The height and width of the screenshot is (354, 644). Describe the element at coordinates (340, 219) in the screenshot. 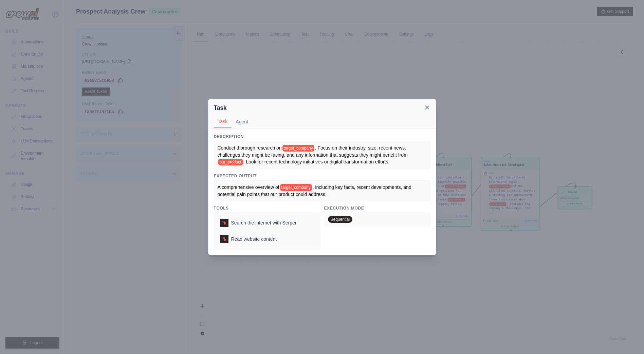

I see `span: Sequential` at that location.